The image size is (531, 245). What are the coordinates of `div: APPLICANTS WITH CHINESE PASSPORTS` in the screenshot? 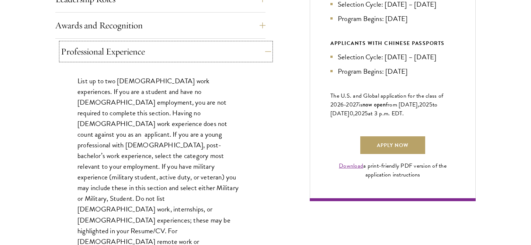 It's located at (393, 43).